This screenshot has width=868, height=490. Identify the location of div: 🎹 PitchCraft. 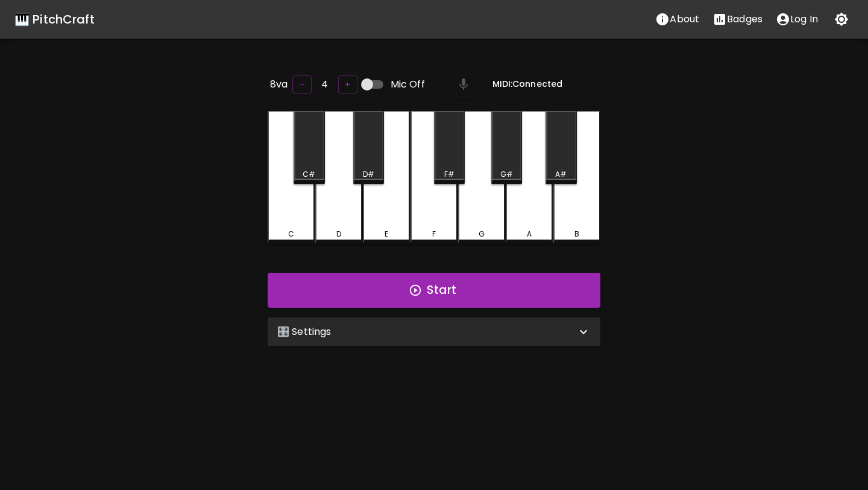
(54, 19).